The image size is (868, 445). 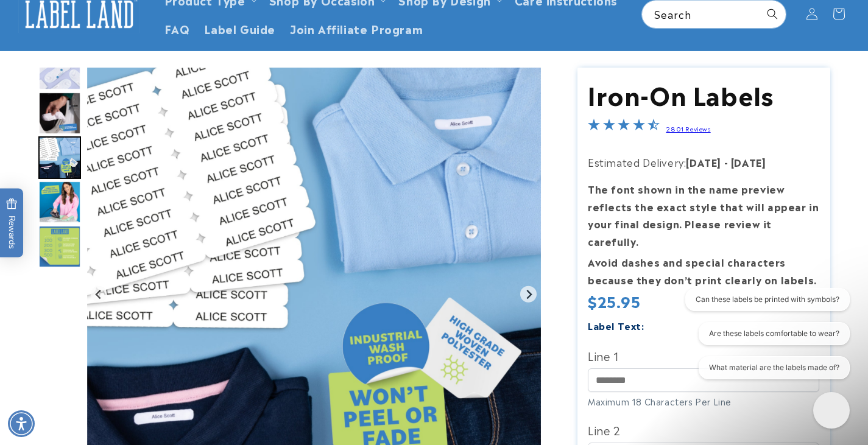 I want to click on div: Accessibility Menu, so click(x=21, y=424).